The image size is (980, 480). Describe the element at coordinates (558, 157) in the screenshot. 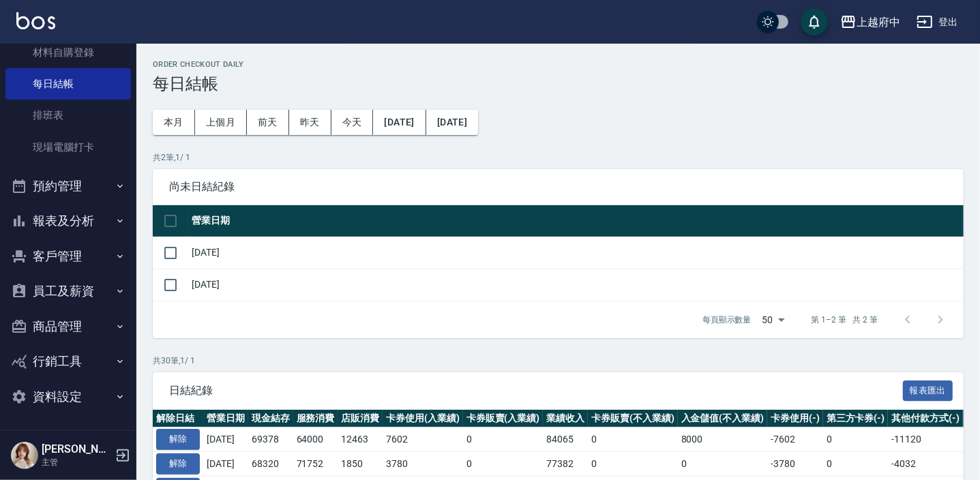

I see `p: 共 2 筆, 1 / 1` at that location.